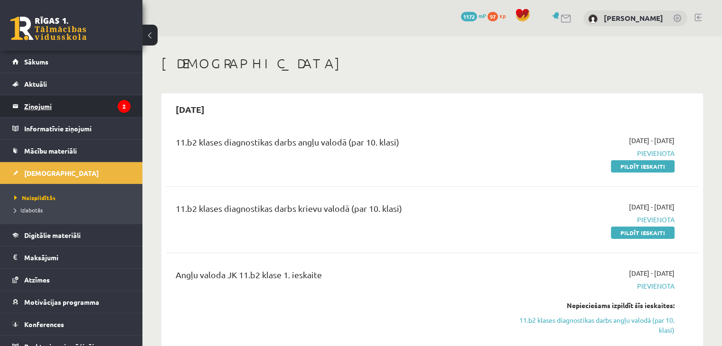 This screenshot has height=346, width=722. I want to click on span: xp, so click(502, 16).